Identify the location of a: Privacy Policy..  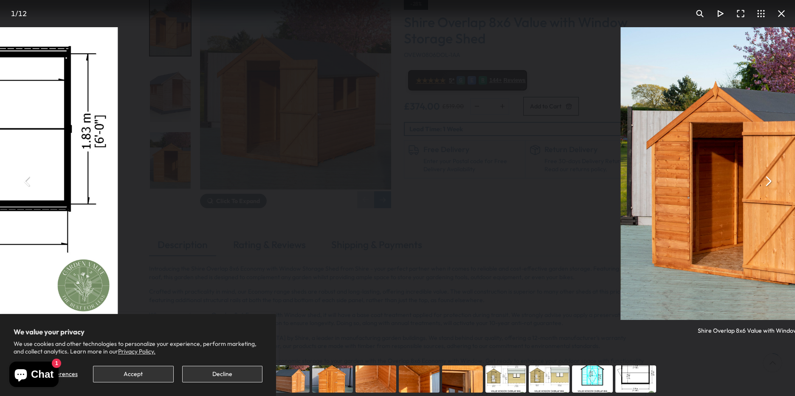
(137, 351).